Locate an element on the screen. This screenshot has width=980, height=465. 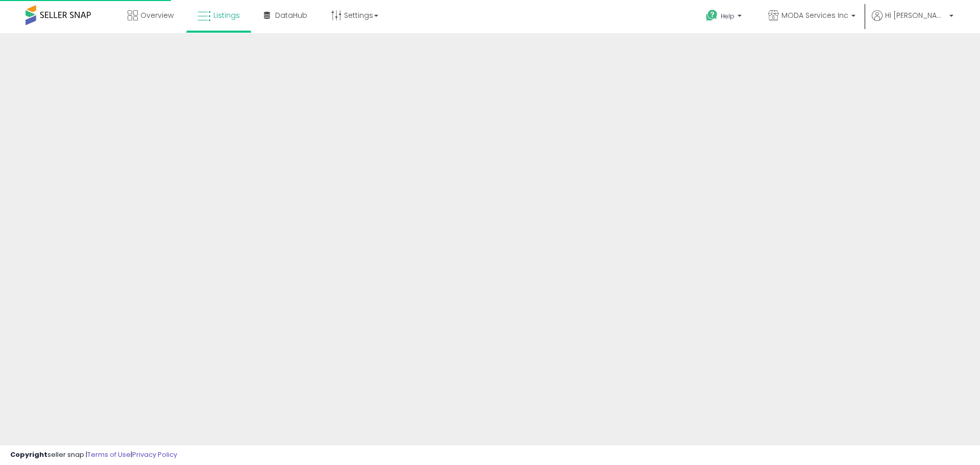
i: Get Help is located at coordinates (712, 15).